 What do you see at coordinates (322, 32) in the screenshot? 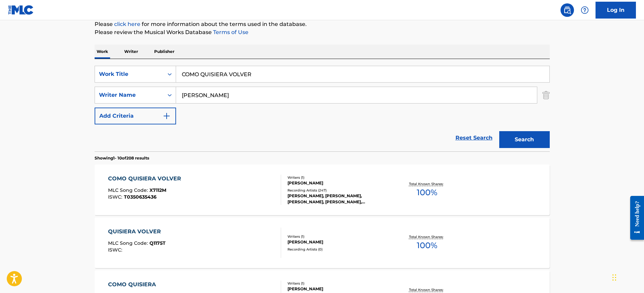
I see `p: Please review the Musical Works Database` at bounding box center [322, 32].